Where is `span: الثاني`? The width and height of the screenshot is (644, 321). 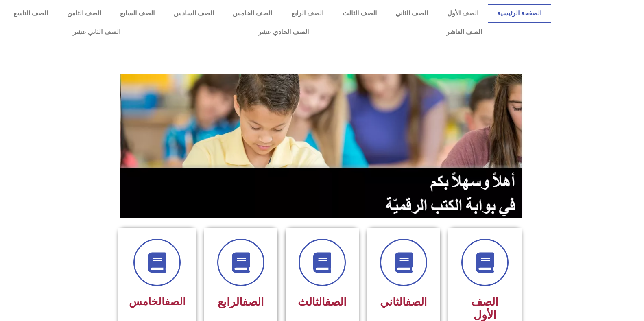
span: الثاني is located at coordinates (404, 302).